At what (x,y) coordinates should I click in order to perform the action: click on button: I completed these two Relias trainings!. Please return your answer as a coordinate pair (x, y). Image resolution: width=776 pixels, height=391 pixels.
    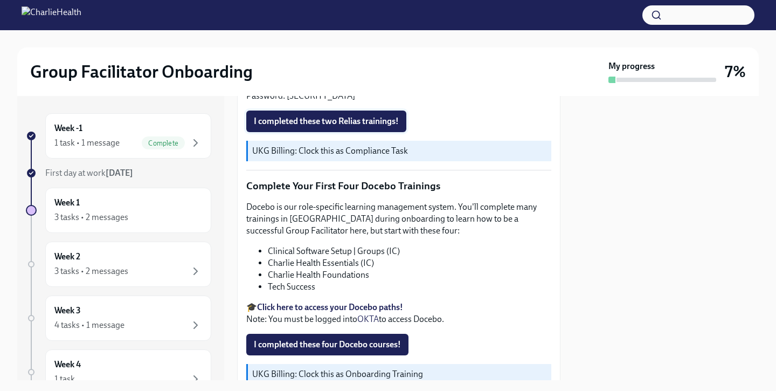
    Looking at the image, I should click on (326, 121).